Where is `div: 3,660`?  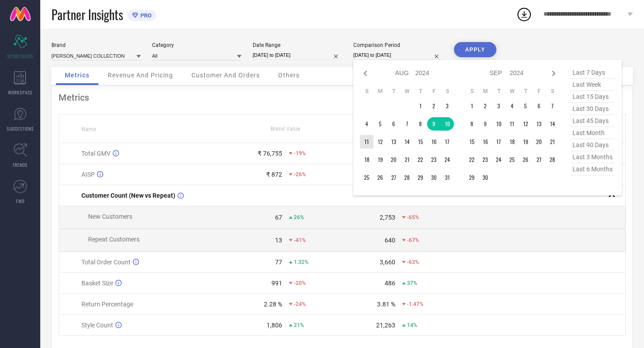 div: 3,660 is located at coordinates (388, 262).